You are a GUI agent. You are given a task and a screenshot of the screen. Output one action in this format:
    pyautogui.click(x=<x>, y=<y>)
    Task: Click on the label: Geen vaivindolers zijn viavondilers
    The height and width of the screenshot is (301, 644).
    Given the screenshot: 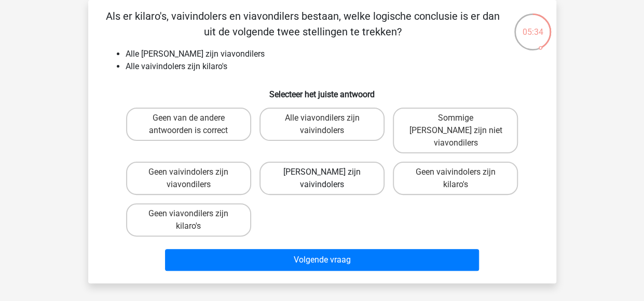 What is the action you would take?
    pyautogui.click(x=189, y=179)
    